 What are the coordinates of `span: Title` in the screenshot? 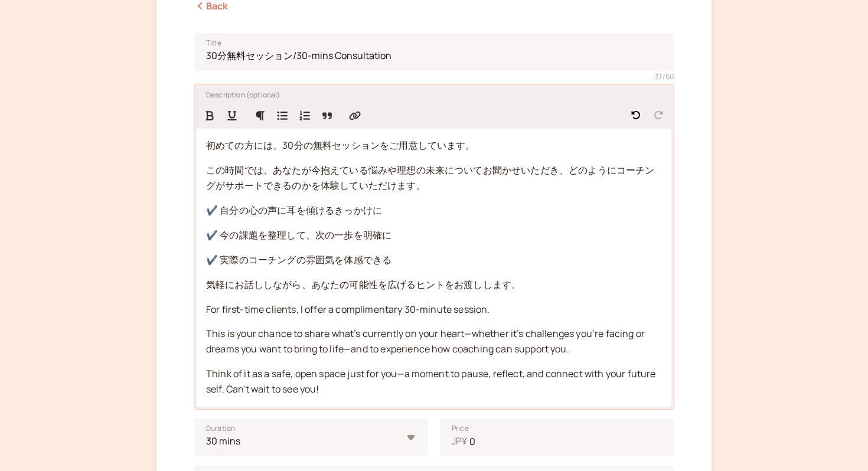 It's located at (213, 43).